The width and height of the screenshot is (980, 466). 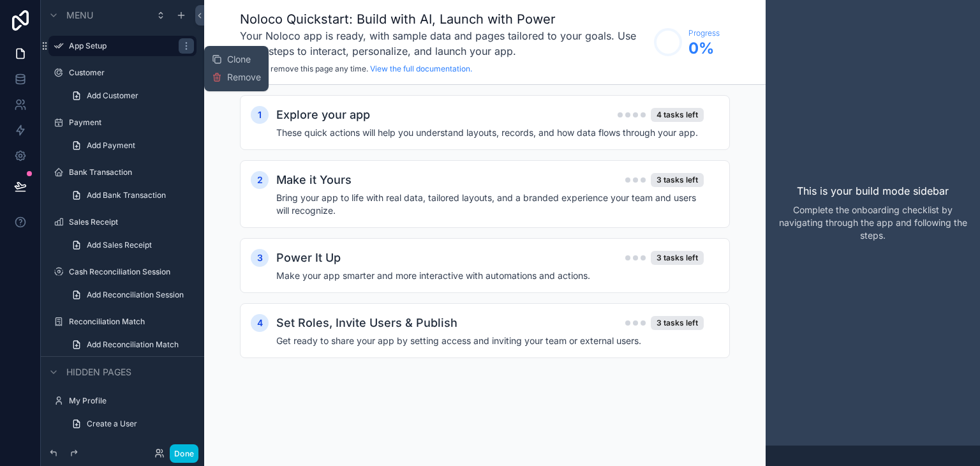 I want to click on label: Payment, so click(x=129, y=123).